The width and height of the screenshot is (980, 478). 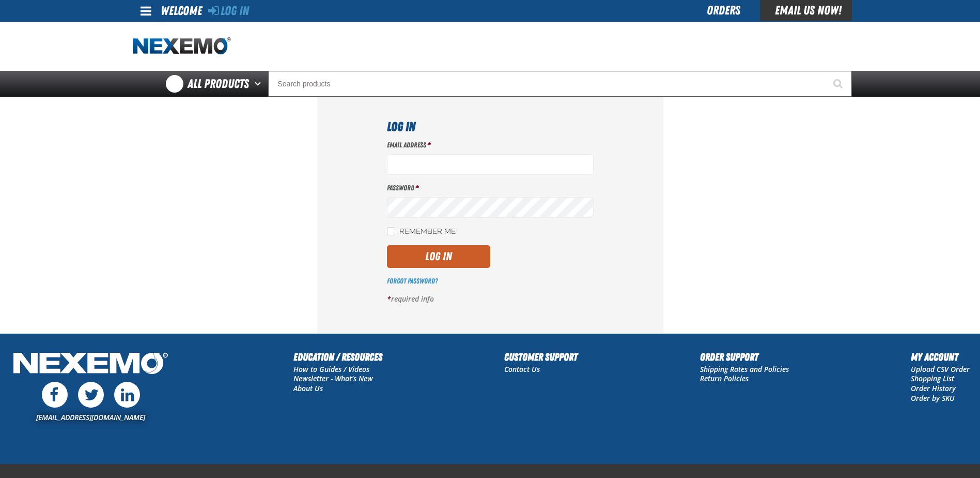 What do you see at coordinates (941, 357) in the screenshot?
I see `h2: My Account` at bounding box center [941, 357].